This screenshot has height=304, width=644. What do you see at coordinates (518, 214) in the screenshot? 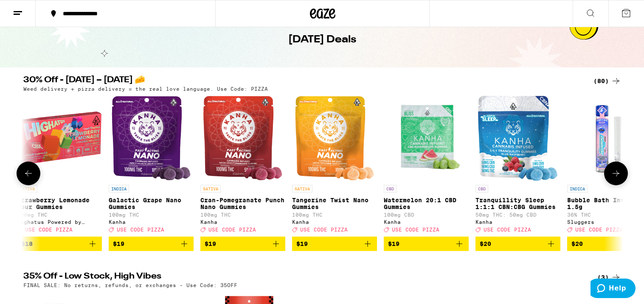
I see `p: 50mg THC: 50mg CBD` at bounding box center [518, 214].